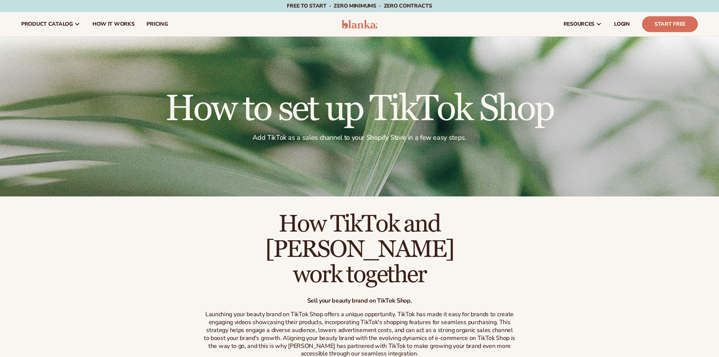 The height and width of the screenshot is (357, 719). Describe the element at coordinates (360, 300) in the screenshot. I see `strong: Sell your beauty brand on TikTok Shop.` at that location.